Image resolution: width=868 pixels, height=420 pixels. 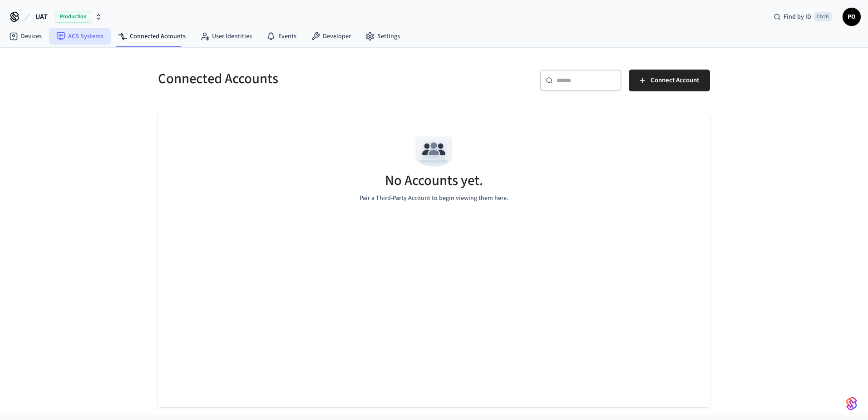 I want to click on a: User Identities, so click(x=226, y=36).